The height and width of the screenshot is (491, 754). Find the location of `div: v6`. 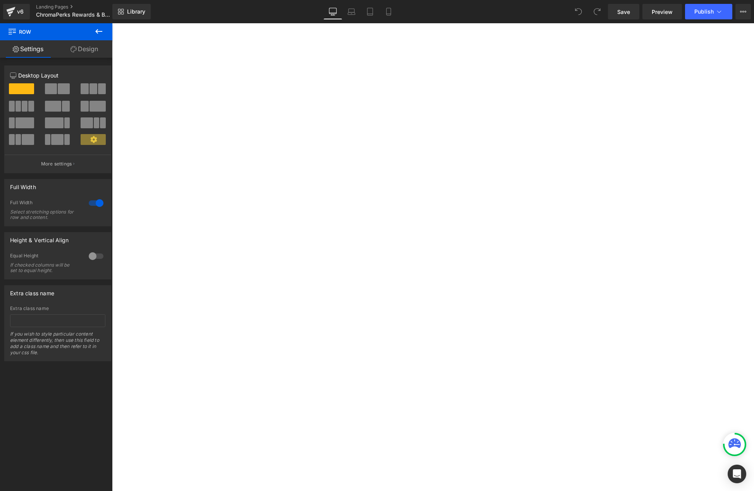

div: v6 is located at coordinates (20, 12).